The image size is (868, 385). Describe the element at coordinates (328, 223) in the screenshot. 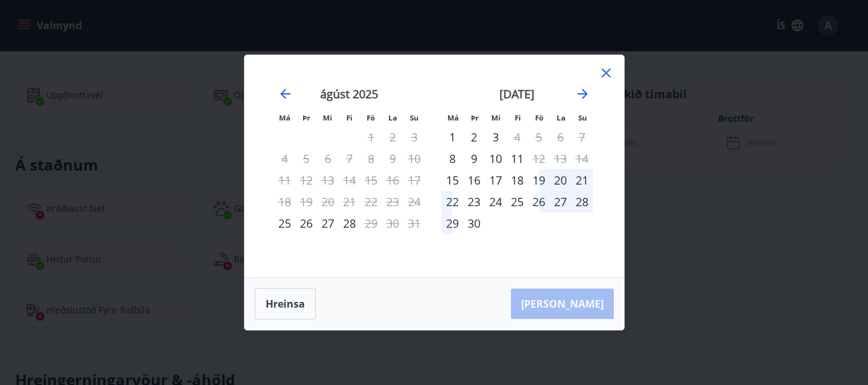

I see `td: Choose miðvikudagur, 27. ágúst 2025 as your check-in date. It’s available.` at that location.